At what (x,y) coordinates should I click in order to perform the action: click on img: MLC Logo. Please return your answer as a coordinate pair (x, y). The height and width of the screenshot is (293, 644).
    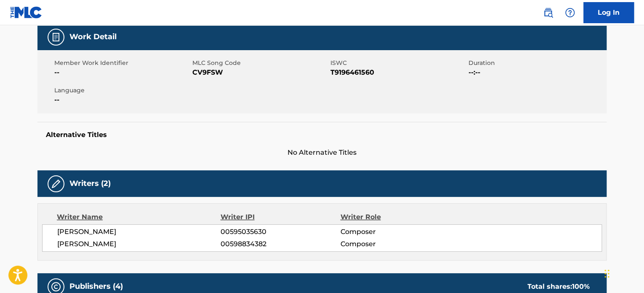
    Looking at the image, I should click on (26, 12).